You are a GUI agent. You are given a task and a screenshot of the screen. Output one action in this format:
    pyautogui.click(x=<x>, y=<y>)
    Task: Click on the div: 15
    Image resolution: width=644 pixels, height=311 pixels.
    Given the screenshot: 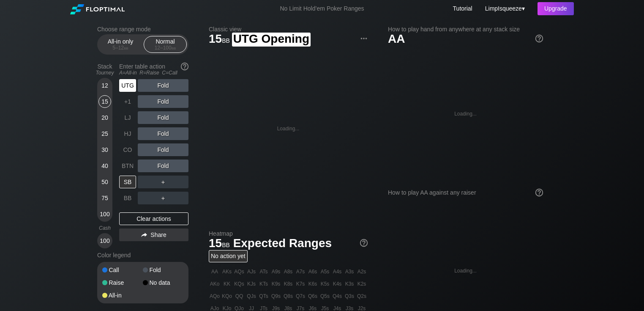 What is the action you would take?
    pyautogui.click(x=105, y=102)
    